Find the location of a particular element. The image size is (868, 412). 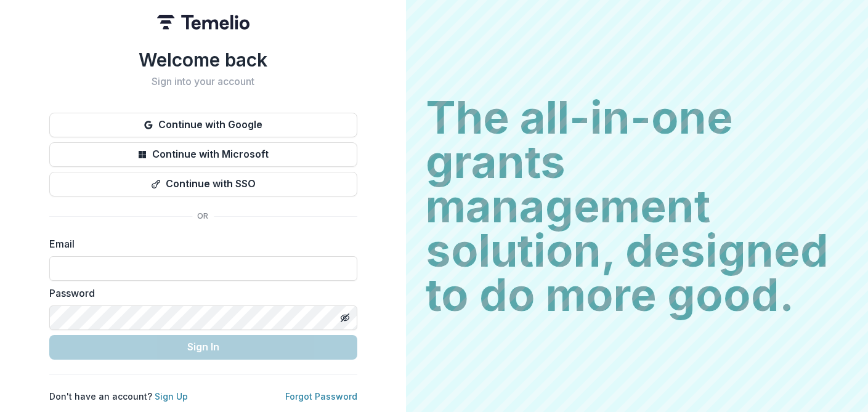

img: Temelio is located at coordinates (203, 22).